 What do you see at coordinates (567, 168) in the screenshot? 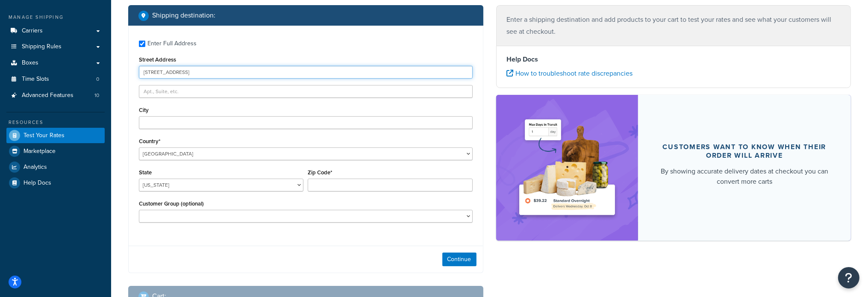
I see `img: feature-image-ddt-36eae7f7280da8017bfb280eaccd9c446f90b1fe08728e4019434db127062ab4.png` at bounding box center [567, 168].